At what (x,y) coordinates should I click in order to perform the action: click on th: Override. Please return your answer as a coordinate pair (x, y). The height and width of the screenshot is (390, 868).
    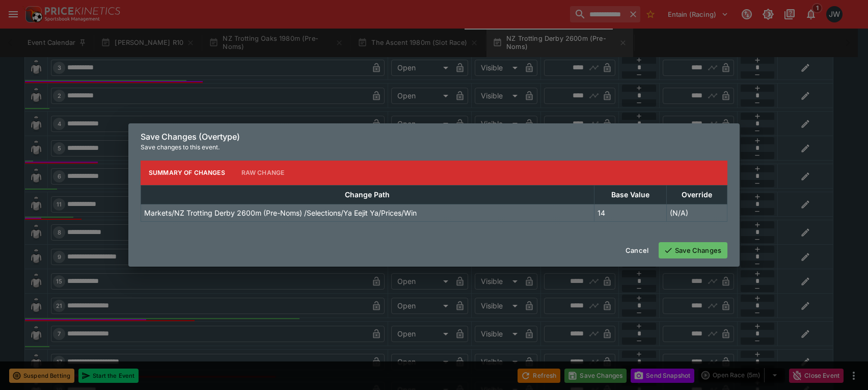
    Looking at the image, I should click on (697, 194).